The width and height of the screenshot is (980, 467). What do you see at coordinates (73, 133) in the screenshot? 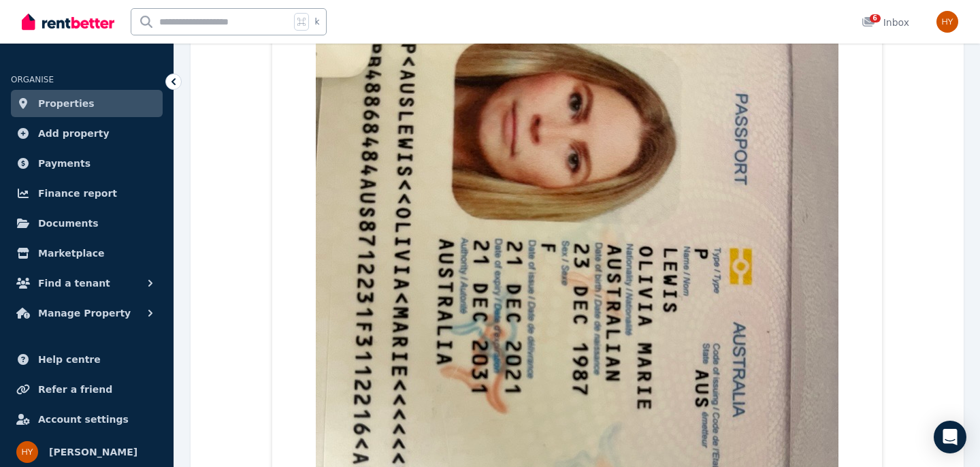
I see `span: Add property` at bounding box center [73, 133].